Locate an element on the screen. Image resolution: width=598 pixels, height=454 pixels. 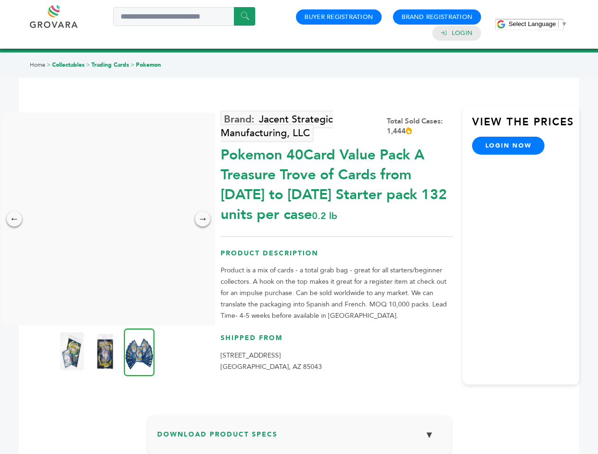
span: Select Language is located at coordinates (532, 24).